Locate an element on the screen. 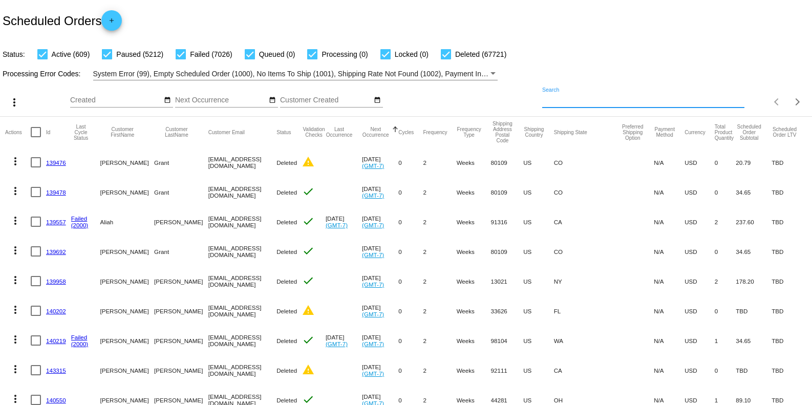 Image resolution: width=812 pixels, height=405 pixels. mat-cell: 20.79 is located at coordinates (753, 162).